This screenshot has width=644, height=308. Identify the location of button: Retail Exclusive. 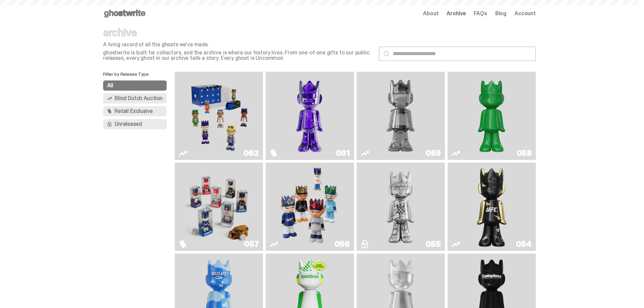
(135, 111).